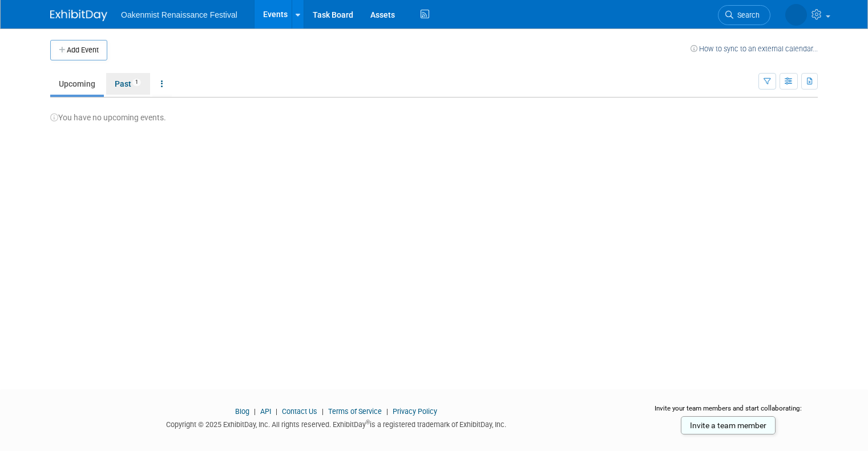 Image resolution: width=868 pixels, height=451 pixels. I want to click on button: Add Event, so click(79, 50).